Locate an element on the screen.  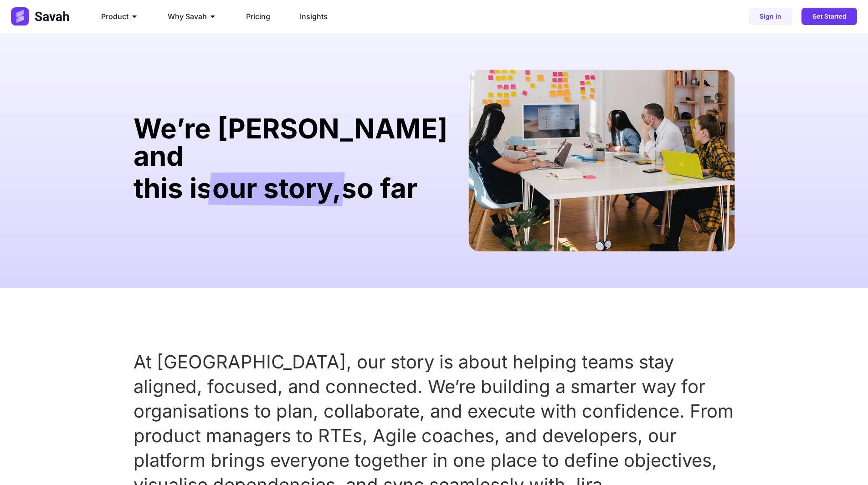
a: Pricing is located at coordinates (258, 16).